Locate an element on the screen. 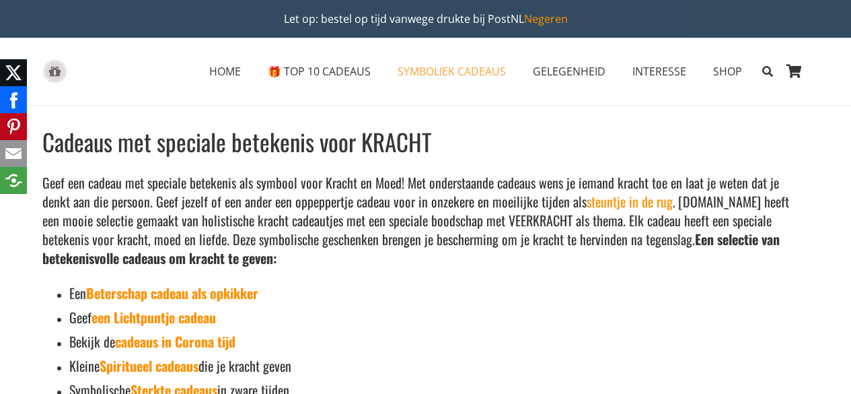 The image size is (851, 394). a: Beterschap cadeau als opkikker is located at coordinates (172, 293).